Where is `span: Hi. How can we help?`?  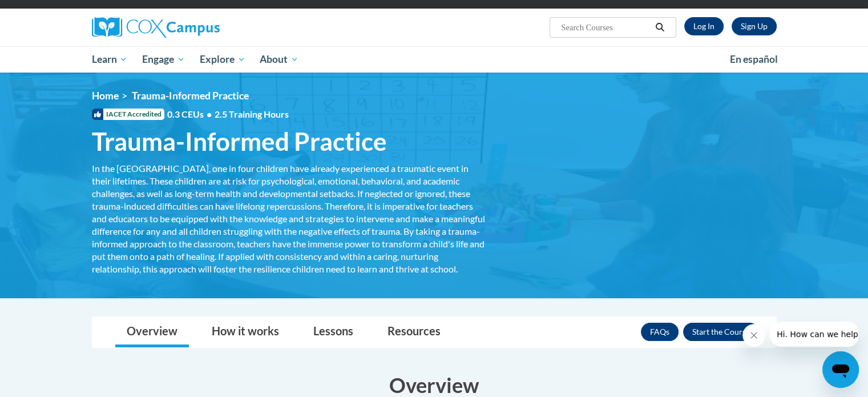 span: Hi. How can we help? is located at coordinates (50, 13).